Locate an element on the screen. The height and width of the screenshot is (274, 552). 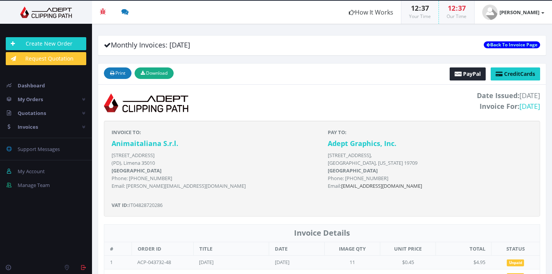
span: My Account is located at coordinates (31, 171).